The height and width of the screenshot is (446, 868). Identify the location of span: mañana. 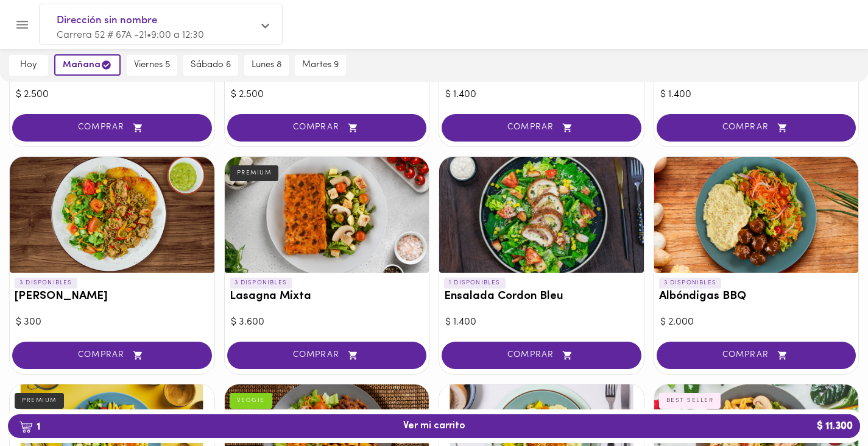
(87, 65).